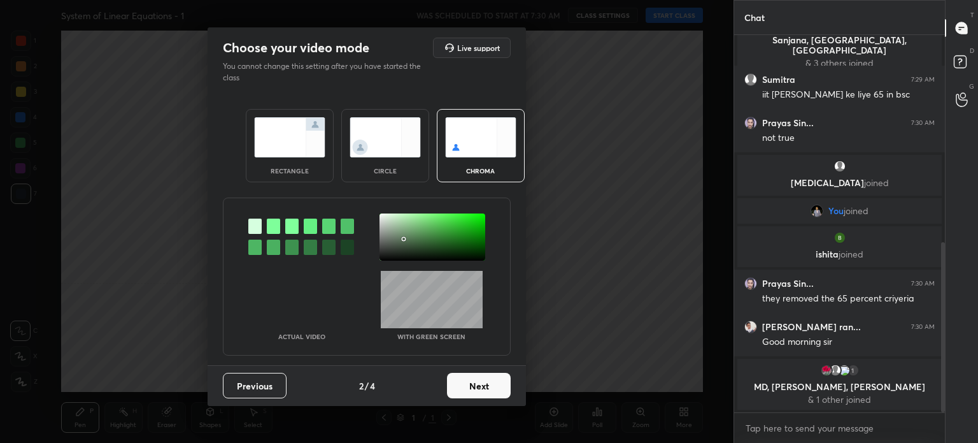 The image size is (978, 443). Describe the element at coordinates (431, 336) in the screenshot. I see `p: With green screen` at that location.